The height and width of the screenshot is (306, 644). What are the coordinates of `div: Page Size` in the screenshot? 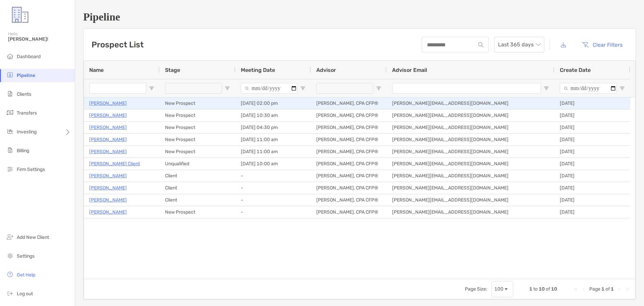 It's located at (502, 289).